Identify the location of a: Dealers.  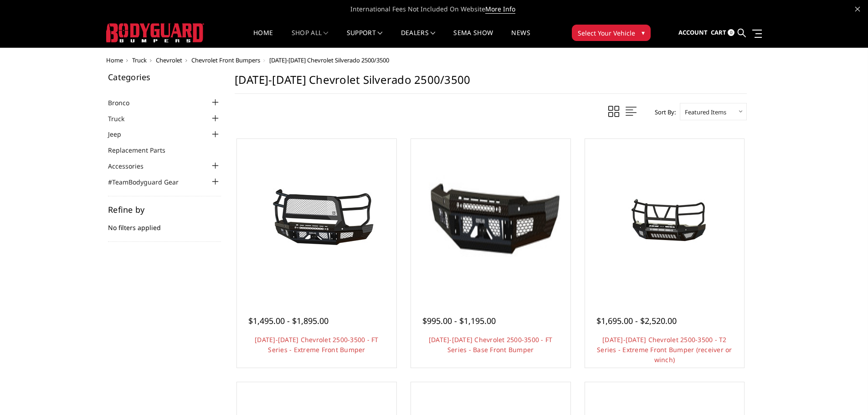
(418, 38).